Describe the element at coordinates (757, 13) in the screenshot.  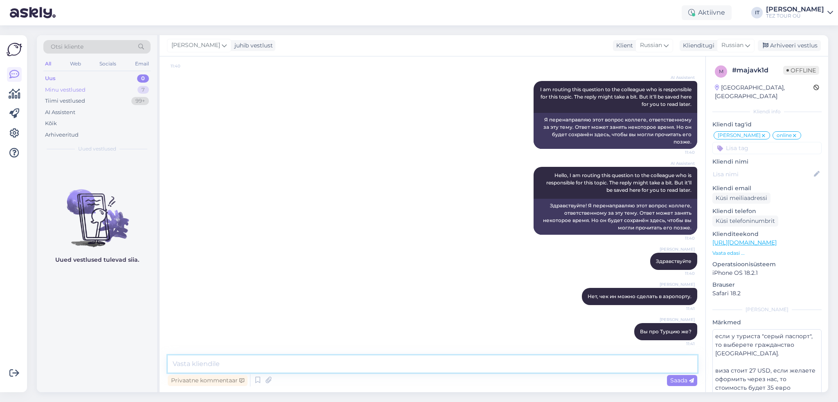
I see `div: IT` at that location.